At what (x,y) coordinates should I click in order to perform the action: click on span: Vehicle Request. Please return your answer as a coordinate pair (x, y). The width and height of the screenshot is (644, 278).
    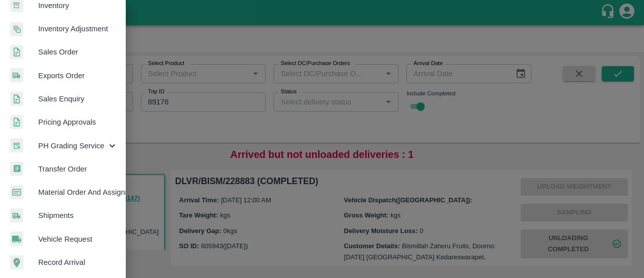
    Looking at the image, I should click on (78, 239).